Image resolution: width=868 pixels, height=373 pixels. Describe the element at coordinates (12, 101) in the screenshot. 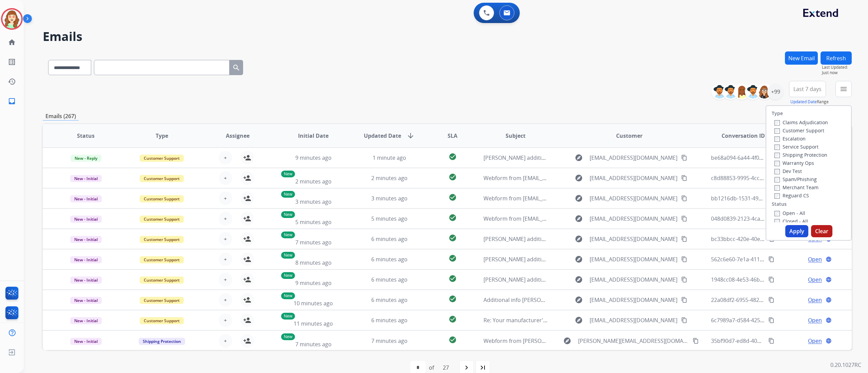

I see `mat-icon: inbox` at that location.